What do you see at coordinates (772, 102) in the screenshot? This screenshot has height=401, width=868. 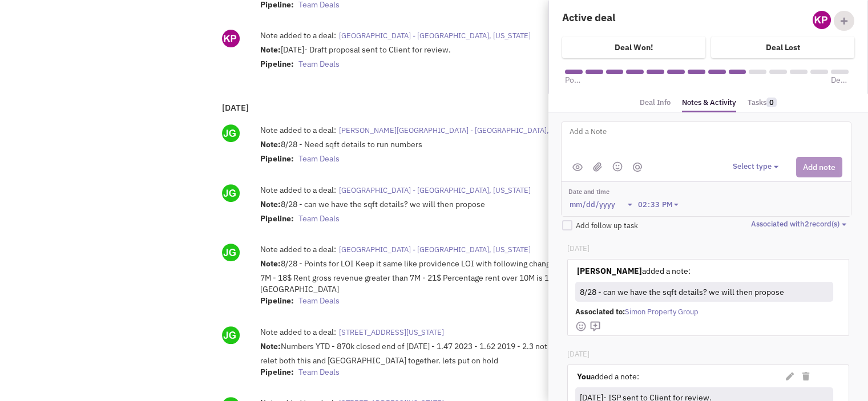 I see `span: 0` at bounding box center [772, 102].